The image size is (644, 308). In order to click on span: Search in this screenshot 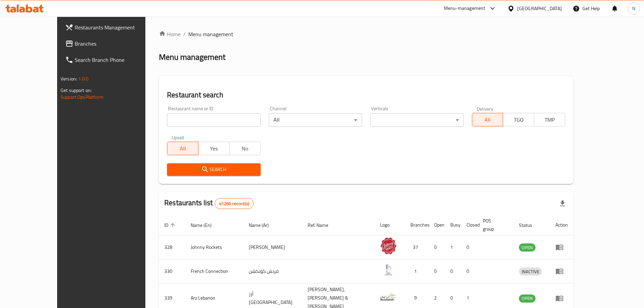, I will do `click(214, 170)`.